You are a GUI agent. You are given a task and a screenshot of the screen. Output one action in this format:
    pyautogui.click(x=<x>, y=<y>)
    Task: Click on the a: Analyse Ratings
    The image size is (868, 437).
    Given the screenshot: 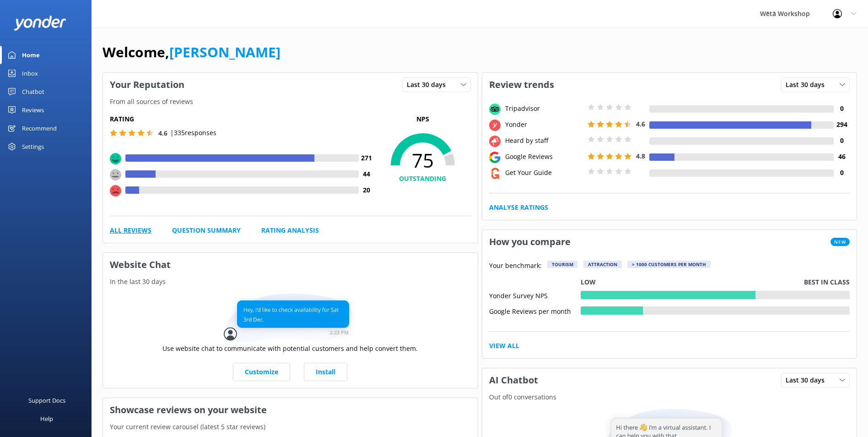 What is the action you would take?
    pyautogui.click(x=518, y=207)
    